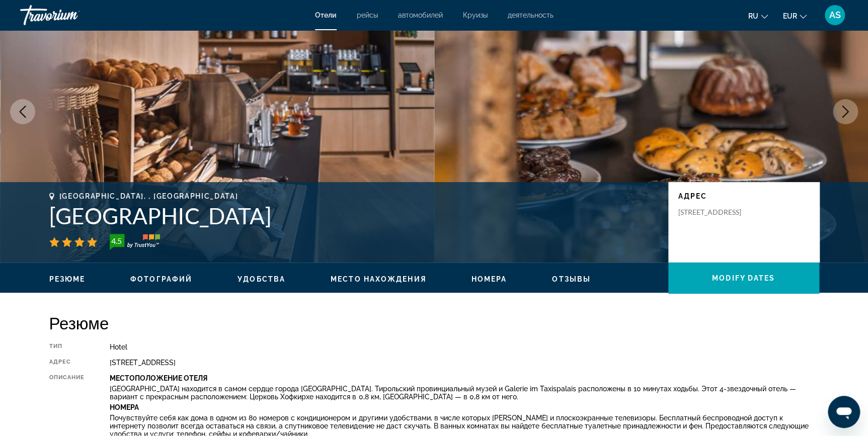 The width and height of the screenshot is (868, 436). What do you see at coordinates (835, 15) in the screenshot?
I see `span: AS` at bounding box center [835, 15].